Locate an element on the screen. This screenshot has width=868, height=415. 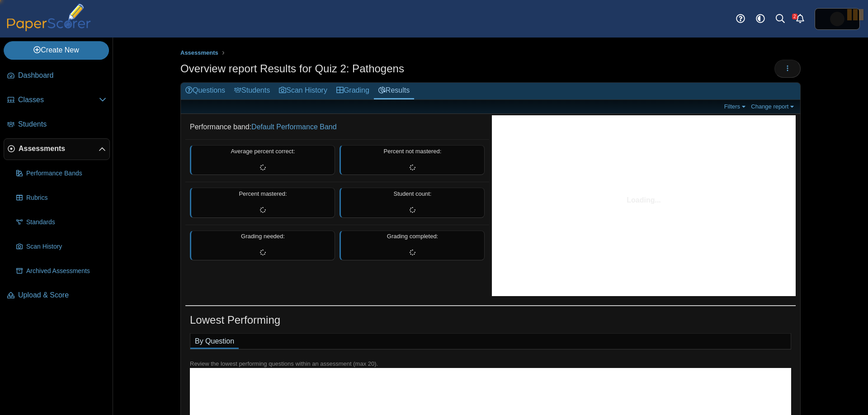
a: Grading is located at coordinates (352, 91).